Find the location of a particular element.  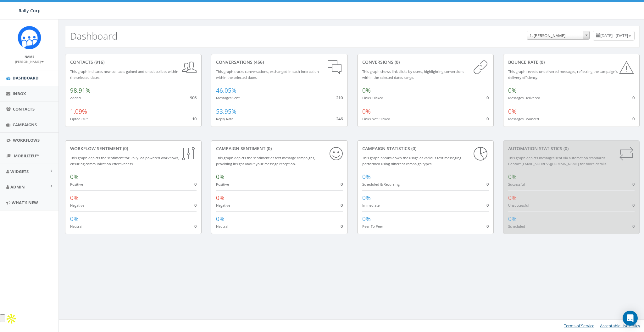

small: This graph breaks down the usage of various text messaging performed using different campaign types. is located at coordinates (411, 161).